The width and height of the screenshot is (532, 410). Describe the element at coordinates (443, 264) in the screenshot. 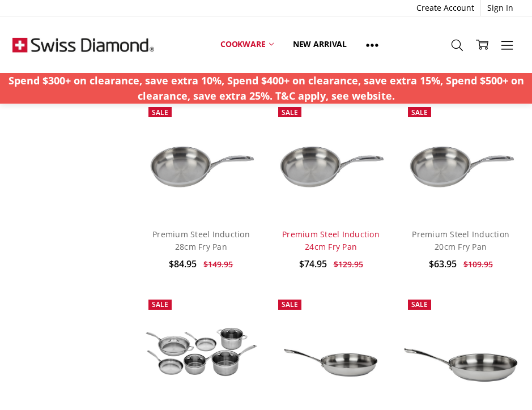

I see `span: $63.95` at that location.